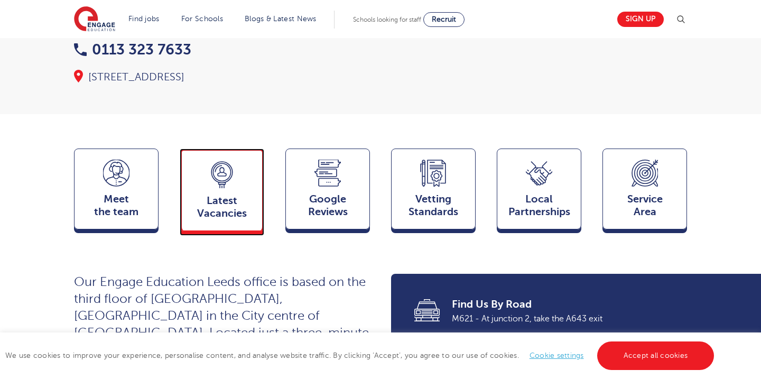 Image resolution: width=761 pixels, height=379 pixels. I want to click on a: Accept all cookies, so click(656, 356).